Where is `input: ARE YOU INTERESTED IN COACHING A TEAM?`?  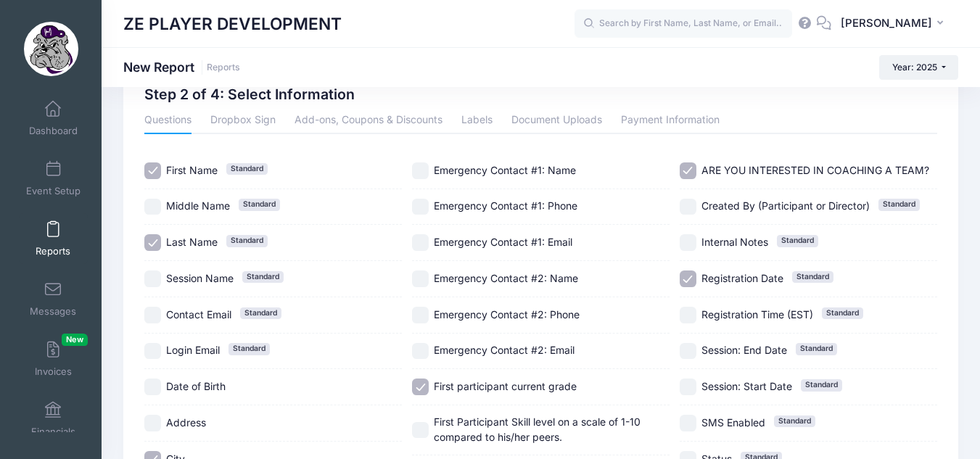 input: ARE YOU INTERESTED IN COACHING A TEAM? is located at coordinates (687, 170).